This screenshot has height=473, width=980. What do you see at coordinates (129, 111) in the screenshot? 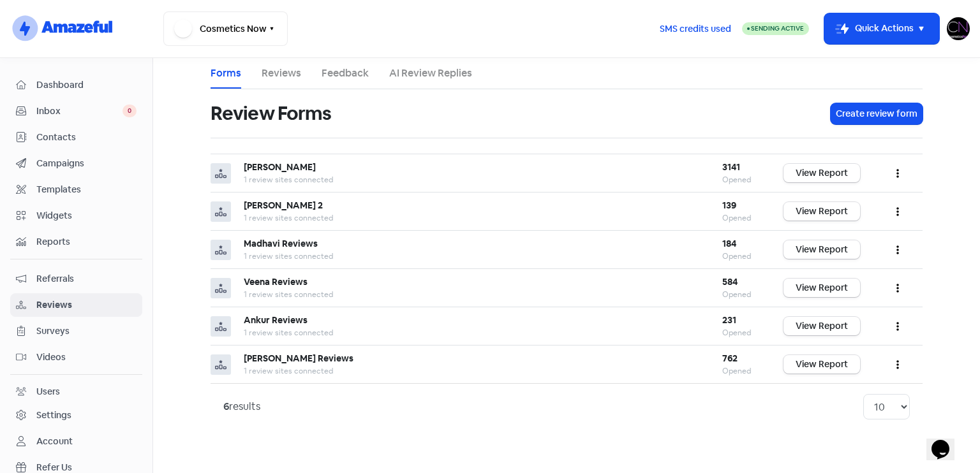
I see `span: 0` at bounding box center [129, 111].